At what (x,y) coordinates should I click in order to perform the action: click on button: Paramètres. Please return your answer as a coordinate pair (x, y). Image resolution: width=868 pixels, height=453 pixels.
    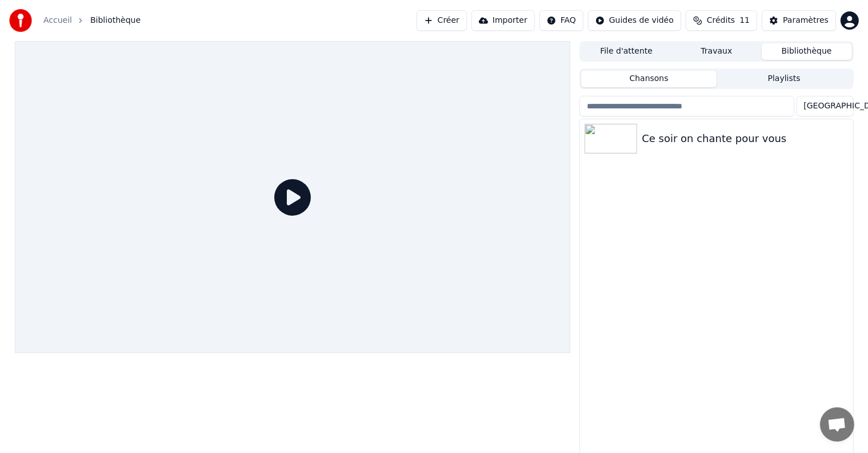
    Looking at the image, I should click on (799, 20).